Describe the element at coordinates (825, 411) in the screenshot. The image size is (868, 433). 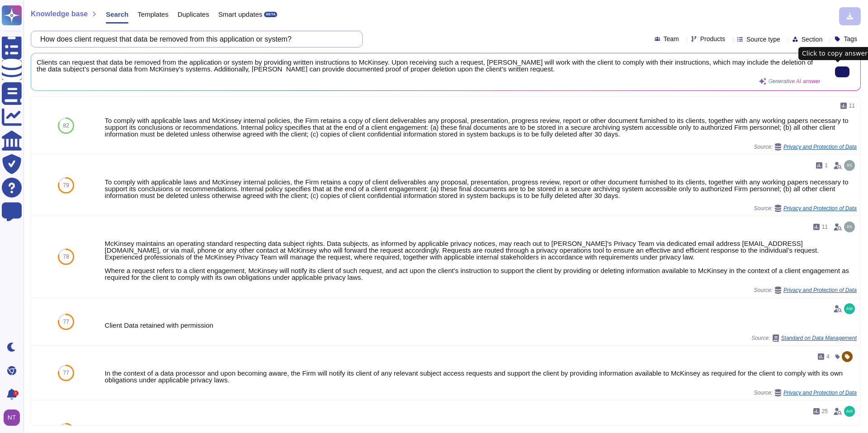
I see `span: 25` at that location.